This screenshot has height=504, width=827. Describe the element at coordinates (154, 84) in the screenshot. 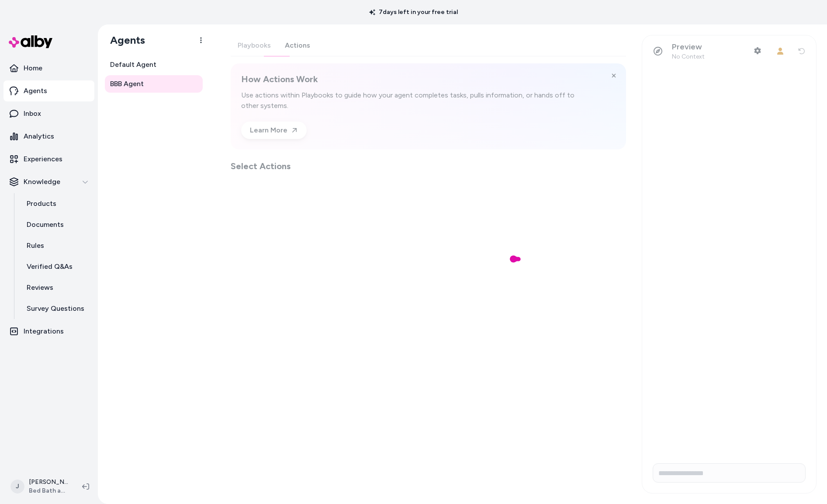

I see `a: BBB Agent` at that location.